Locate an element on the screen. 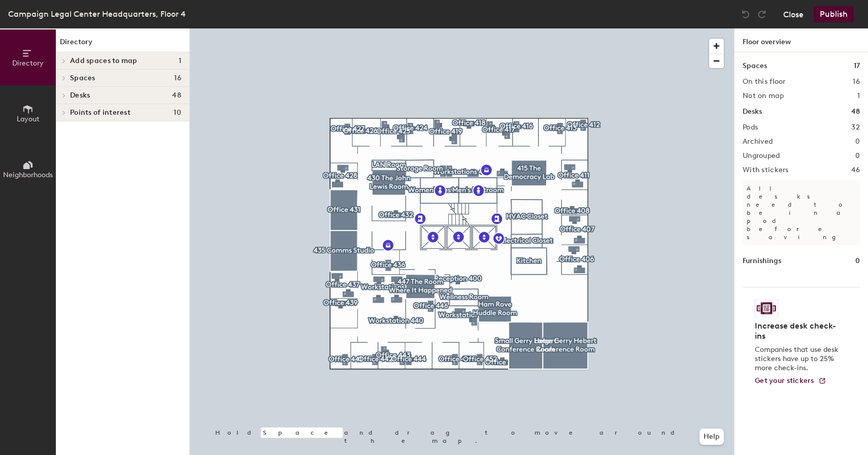  h1: Desks is located at coordinates (753, 112).